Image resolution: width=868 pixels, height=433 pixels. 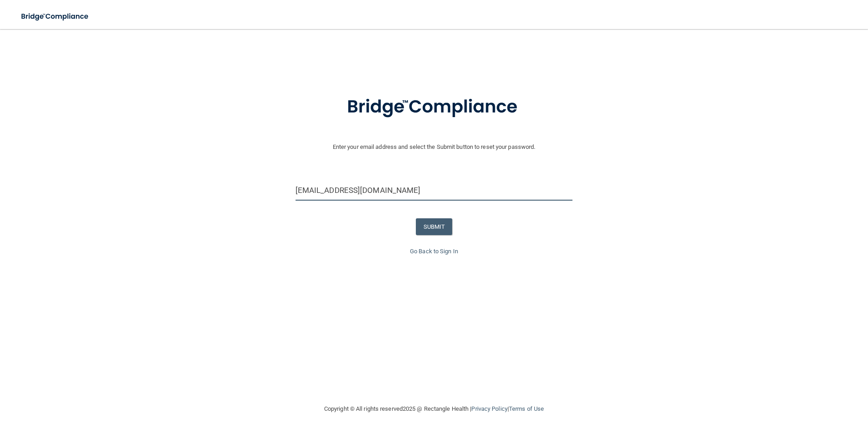 I want to click on button: SUBMIT, so click(x=434, y=226).